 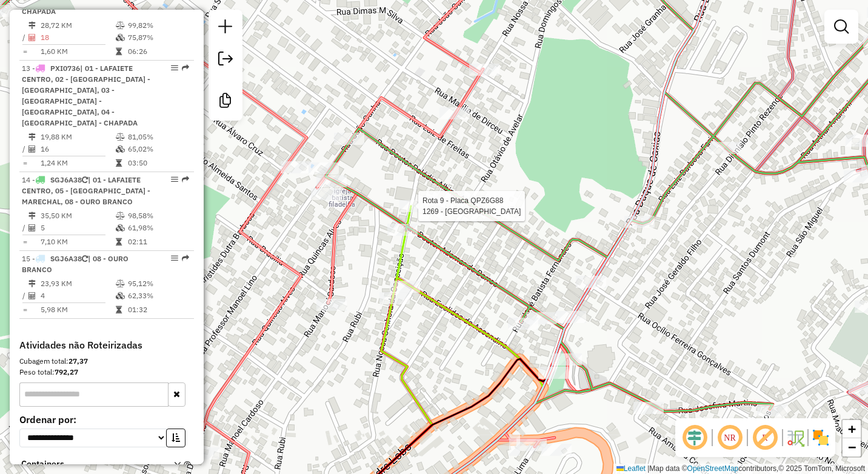 What do you see at coordinates (796, 438) in the screenshot?
I see `img: Fluxo de ruas` at bounding box center [796, 438].